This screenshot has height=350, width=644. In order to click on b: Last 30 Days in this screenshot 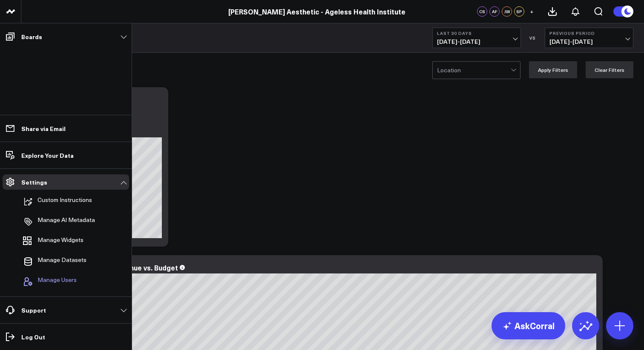, I will do `click(477, 33)`.